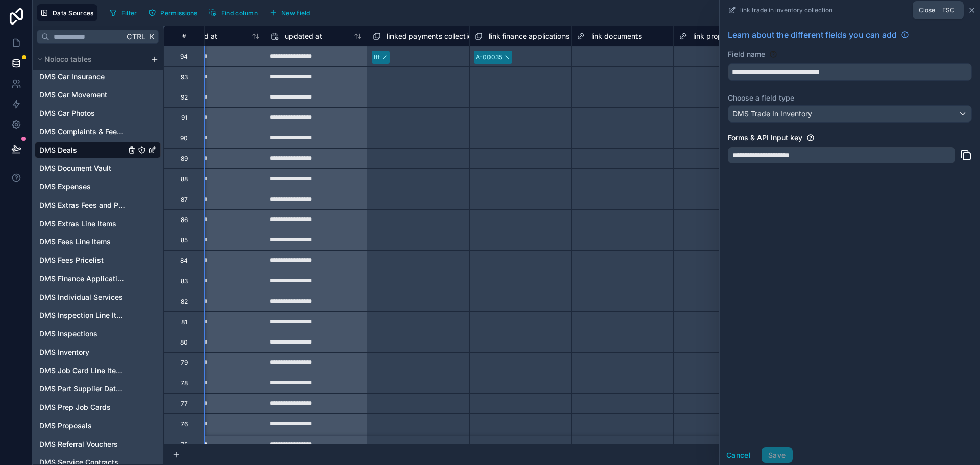  I want to click on span: Esc, so click(948, 10).